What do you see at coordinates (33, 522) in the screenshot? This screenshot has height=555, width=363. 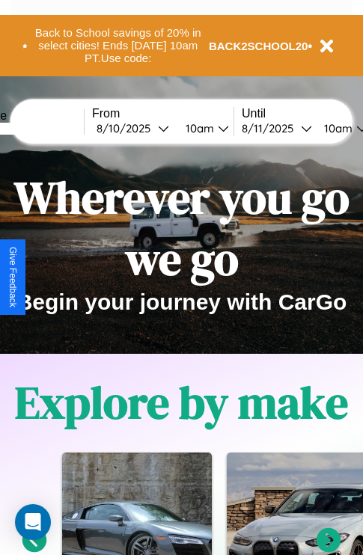 I see `div: Open Intercom Messenger` at bounding box center [33, 522].